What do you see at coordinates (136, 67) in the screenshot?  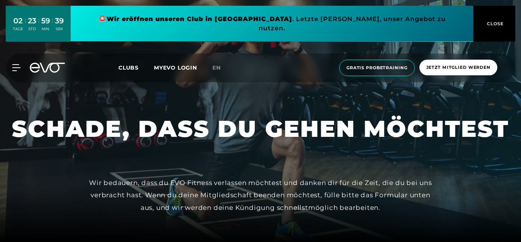 I see `a: Clubs` at bounding box center [136, 67].